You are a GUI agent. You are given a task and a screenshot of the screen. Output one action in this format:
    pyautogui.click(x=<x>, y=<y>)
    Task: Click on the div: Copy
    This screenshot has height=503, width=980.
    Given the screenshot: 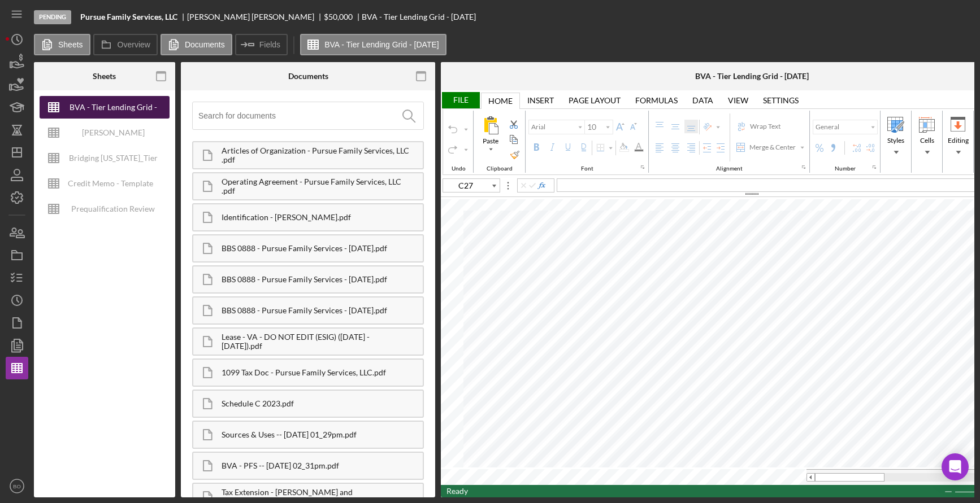 What is the action you would take?
    pyautogui.click(x=514, y=140)
    